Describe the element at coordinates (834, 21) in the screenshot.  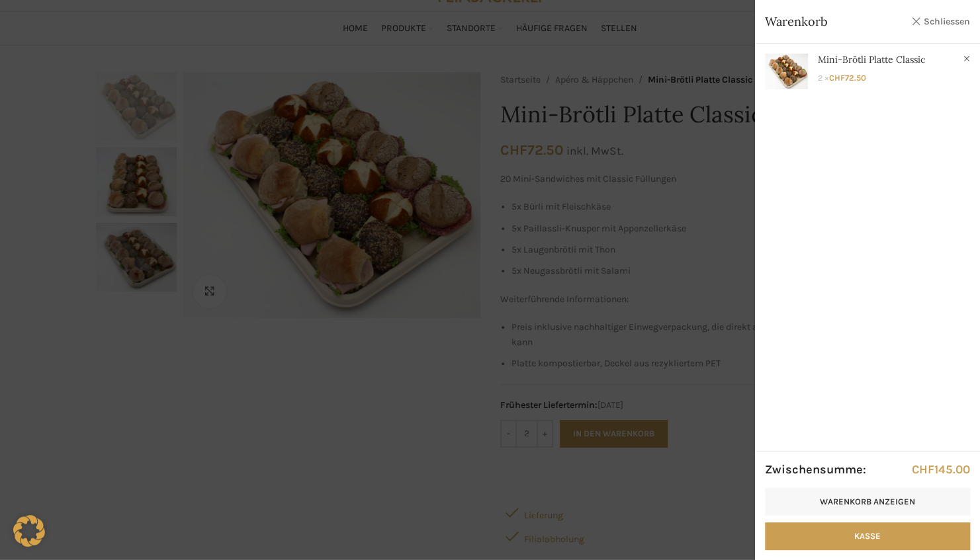
I see `span: Warenkorb` at that location.